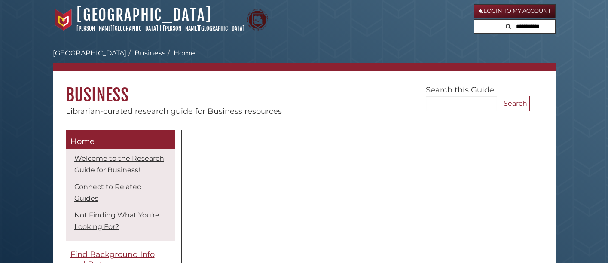 The height and width of the screenshot is (263, 608). What do you see at coordinates (515, 11) in the screenshot?
I see `a: Login to My Account` at bounding box center [515, 11].